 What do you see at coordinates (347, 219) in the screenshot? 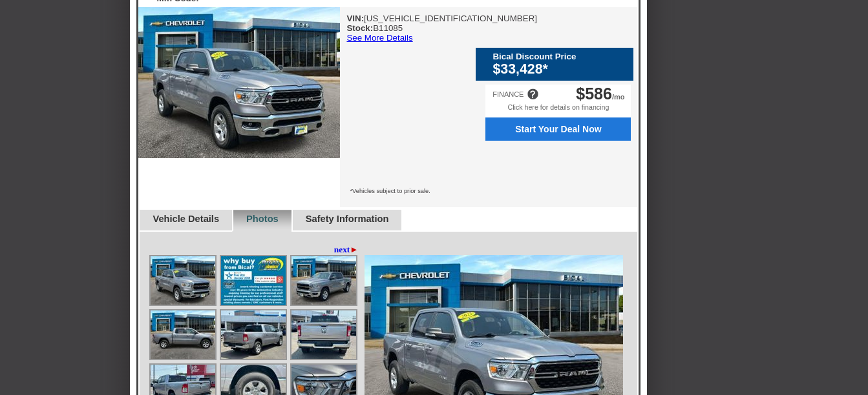
I see `a: Safety Information` at bounding box center [347, 219].